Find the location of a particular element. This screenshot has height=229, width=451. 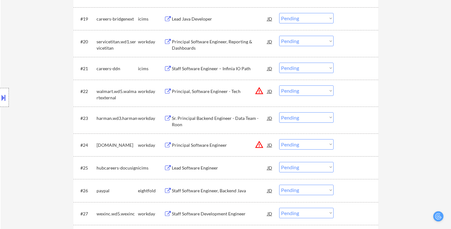

div: hubcareers-docusign is located at coordinates (117, 168).